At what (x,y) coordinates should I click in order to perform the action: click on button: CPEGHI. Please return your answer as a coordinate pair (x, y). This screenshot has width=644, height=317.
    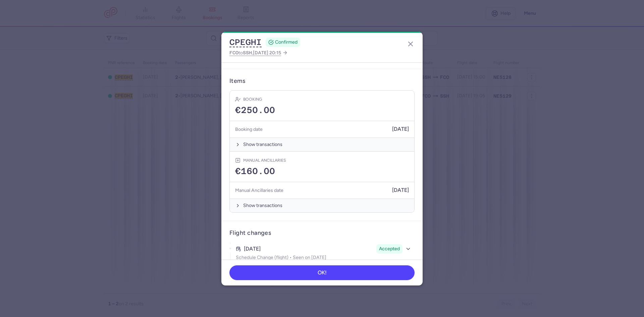
    Looking at the image, I should click on (246, 42).